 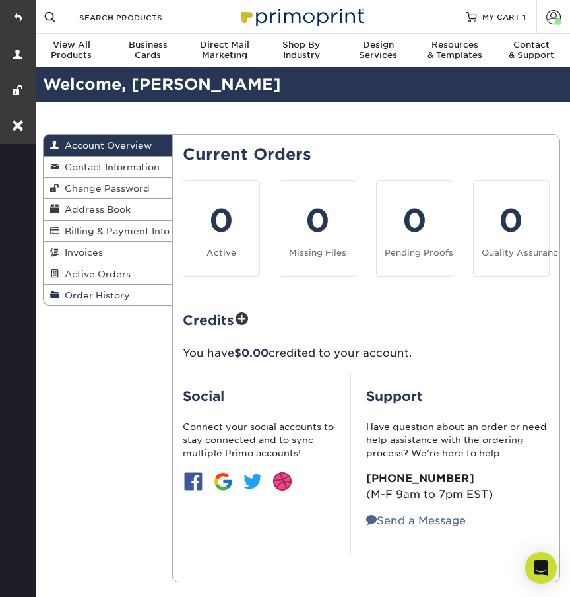 What do you see at coordinates (366, 319) in the screenshot?
I see `h2: Credits` at bounding box center [366, 319].